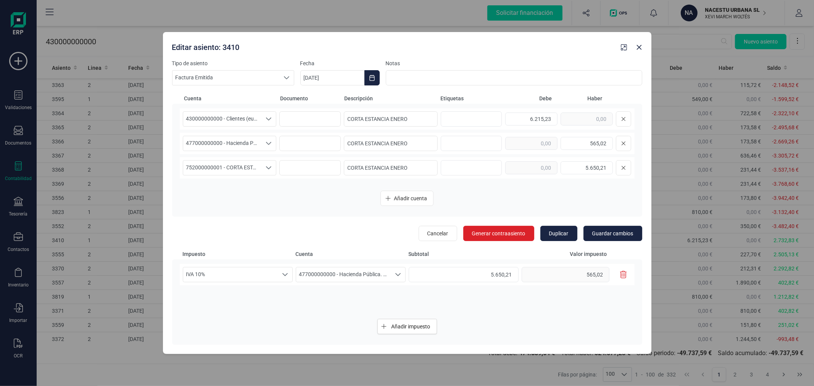 The height and width of the screenshot is (386, 814). I want to click on label: Tipo de asiento, so click(233, 63).